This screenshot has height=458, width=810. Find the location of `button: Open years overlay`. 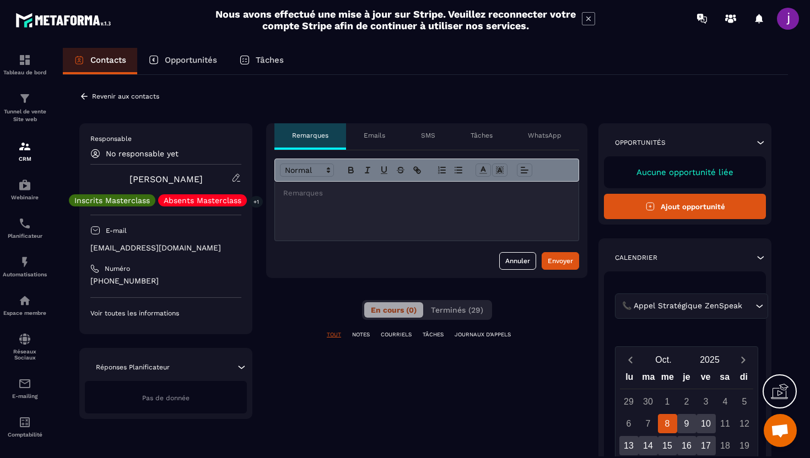

button: Open years overlay is located at coordinates (710, 360).